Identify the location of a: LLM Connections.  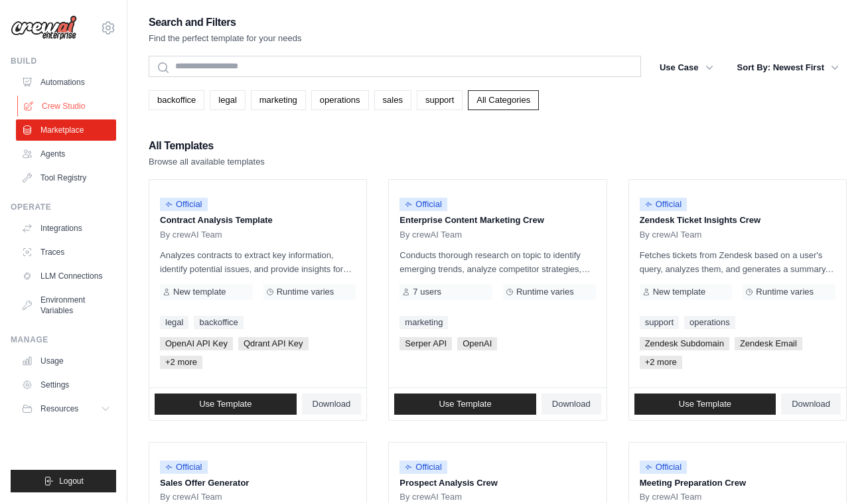
(65, 276).